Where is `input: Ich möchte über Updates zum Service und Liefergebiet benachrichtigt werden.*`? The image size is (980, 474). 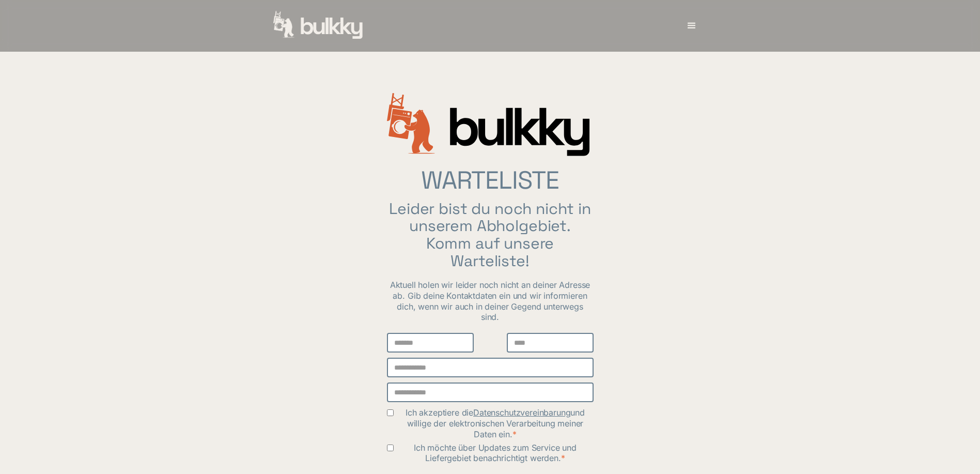 input: Ich möchte über Updates zum Service und Liefergebiet benachrichtigt werden.* is located at coordinates (390, 448).